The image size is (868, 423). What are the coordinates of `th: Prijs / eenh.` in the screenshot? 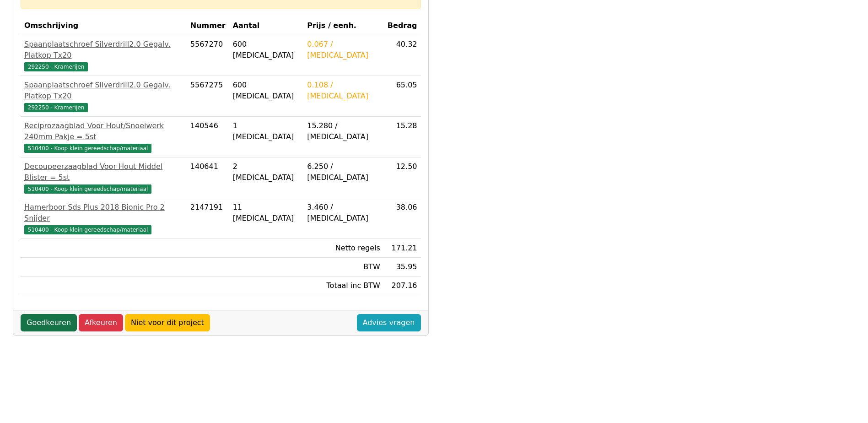 It's located at (344, 26).